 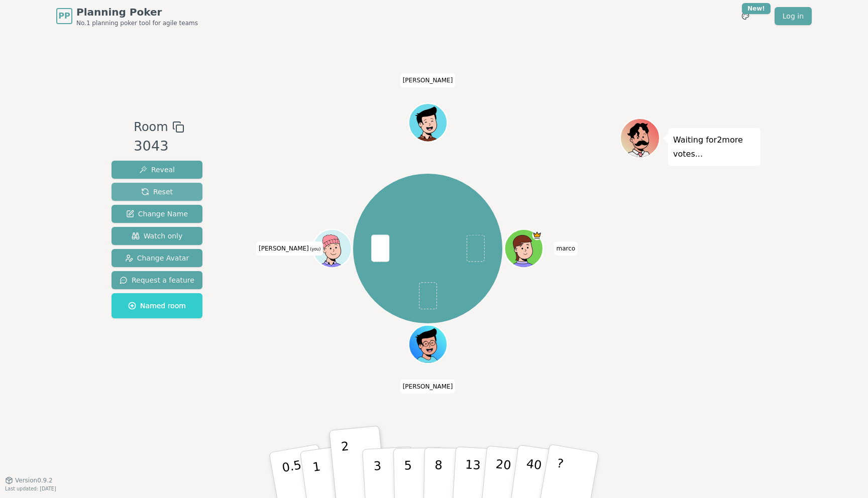 What do you see at coordinates (745, 16) in the screenshot?
I see `button: New!` at bounding box center [745, 16].